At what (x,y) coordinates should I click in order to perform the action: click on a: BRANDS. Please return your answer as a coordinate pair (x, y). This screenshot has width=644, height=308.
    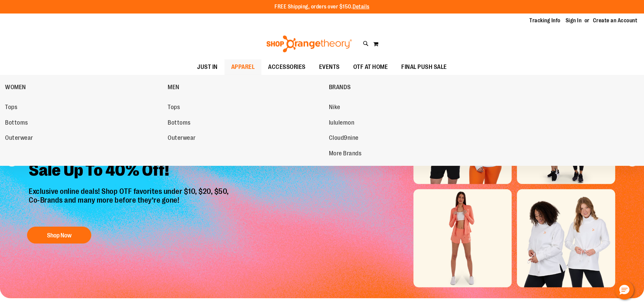
    Looking at the image, I should click on (408, 87).